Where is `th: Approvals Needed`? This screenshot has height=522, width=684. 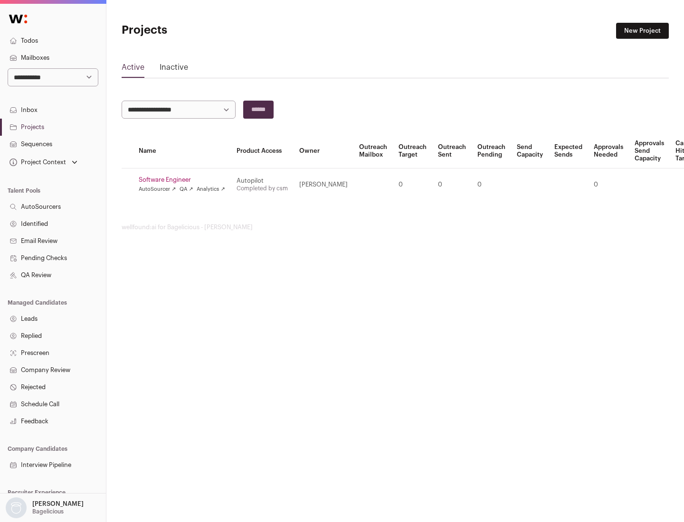 th: Approvals Needed is located at coordinates (608, 151).